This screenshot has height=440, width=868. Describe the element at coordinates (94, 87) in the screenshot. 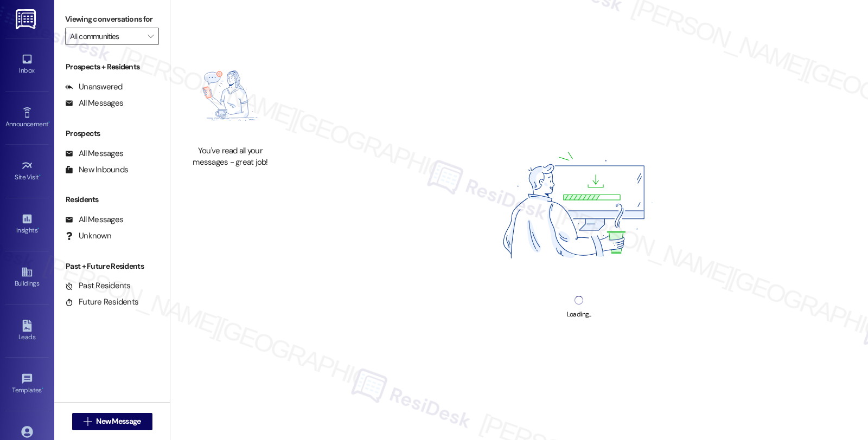

I see `div: Unanswered` at that location.